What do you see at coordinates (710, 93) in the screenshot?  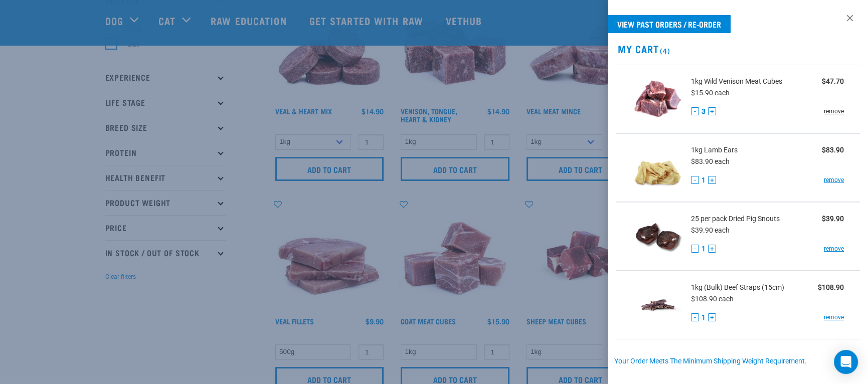 I see `span: $15.90 each` at bounding box center [710, 93].